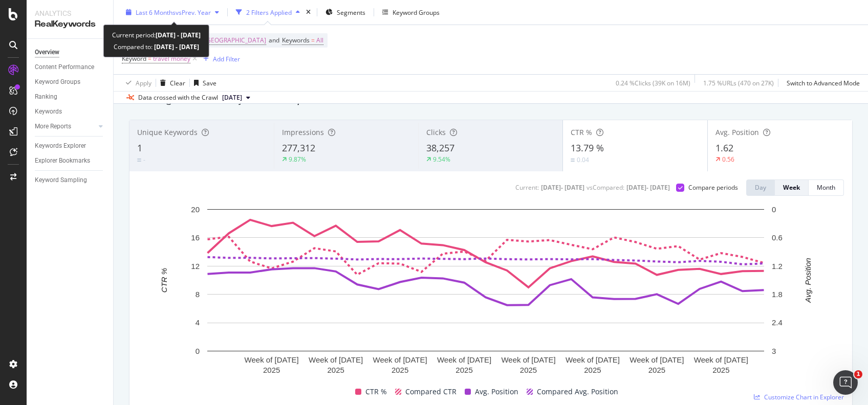  What do you see at coordinates (156, 35) in the screenshot?
I see `div: Current period:` at bounding box center [156, 35].